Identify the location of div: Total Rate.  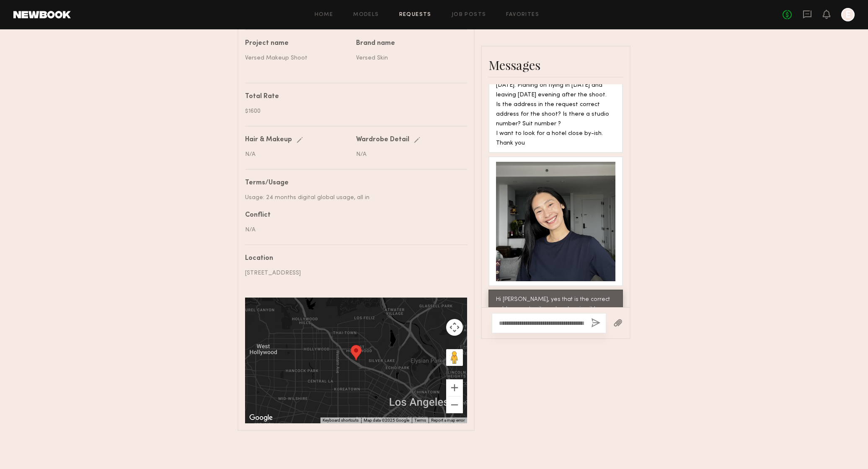
(353, 97).